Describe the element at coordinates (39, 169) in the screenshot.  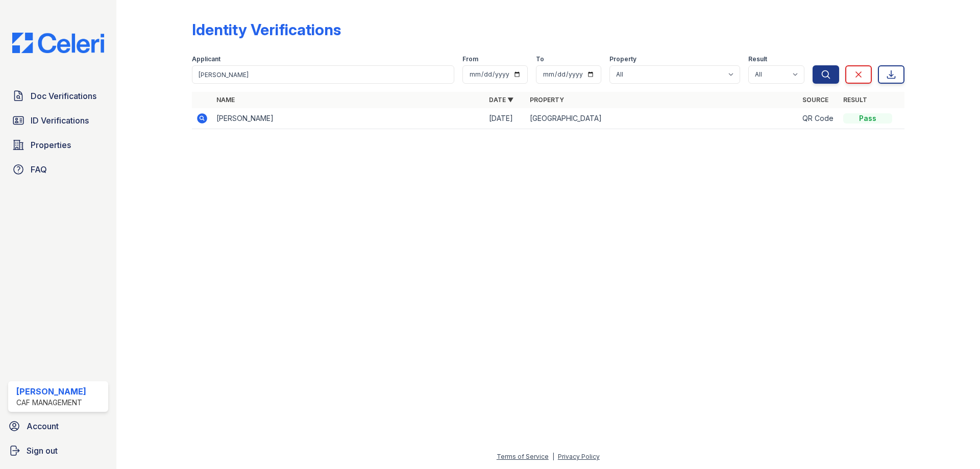
I see `span: FAQ` at that location.